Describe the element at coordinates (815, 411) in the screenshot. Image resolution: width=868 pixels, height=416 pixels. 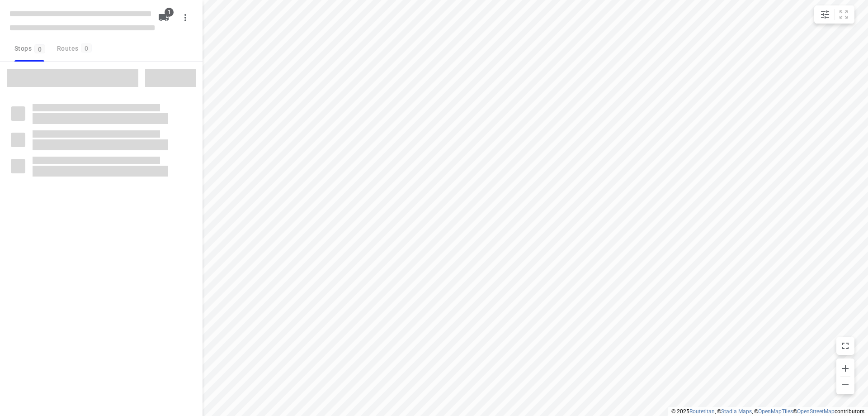
I see `a: OpenStreetMap` at that location.